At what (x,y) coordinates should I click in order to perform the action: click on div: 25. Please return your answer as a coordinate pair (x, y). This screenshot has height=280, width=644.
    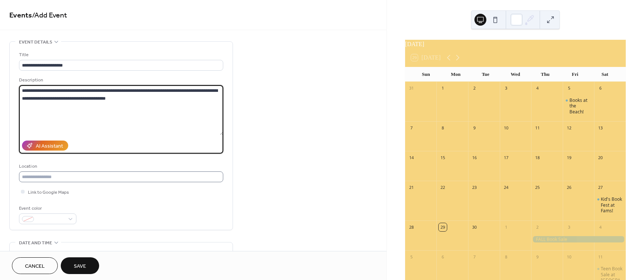
    Looking at the image, I should click on (537, 188).